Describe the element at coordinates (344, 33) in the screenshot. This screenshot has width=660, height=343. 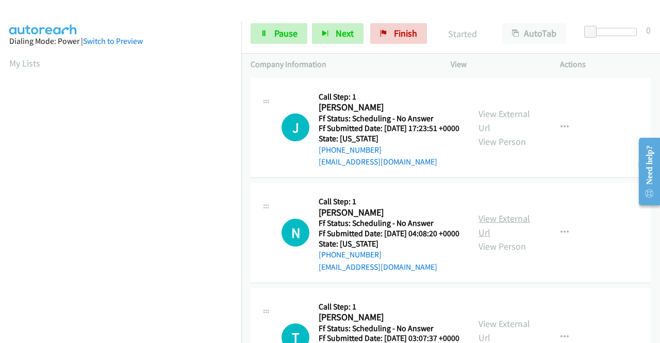
I see `span: Next` at that location.